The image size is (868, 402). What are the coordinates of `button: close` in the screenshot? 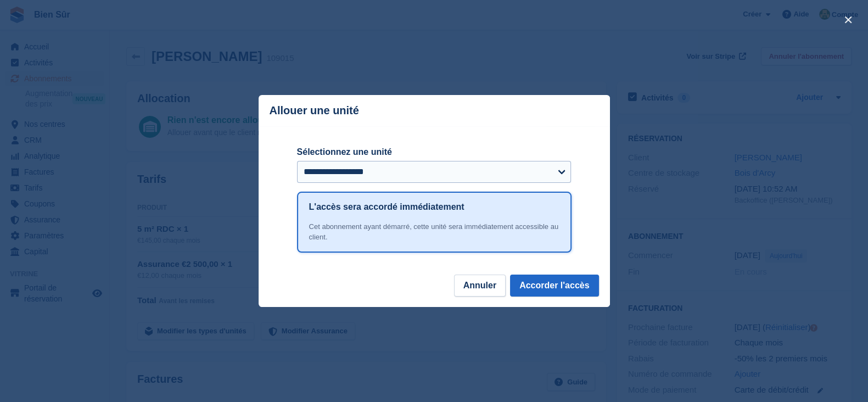 It's located at (848, 20).